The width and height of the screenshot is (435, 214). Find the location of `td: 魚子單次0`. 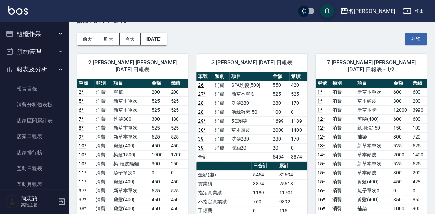

td: 魚子單次0 is located at coordinates (131, 172).